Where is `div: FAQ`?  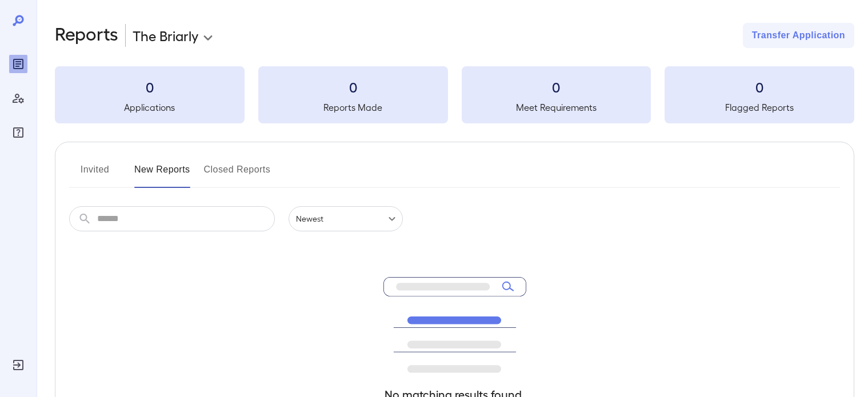 div: FAQ is located at coordinates (18, 133).